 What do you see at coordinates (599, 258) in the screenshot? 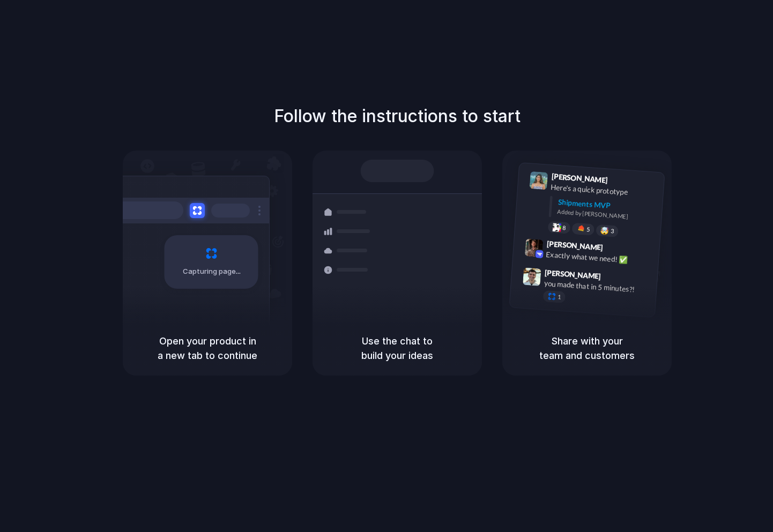
I see `div: Exactly what we need! ✅` at bounding box center [599, 258].